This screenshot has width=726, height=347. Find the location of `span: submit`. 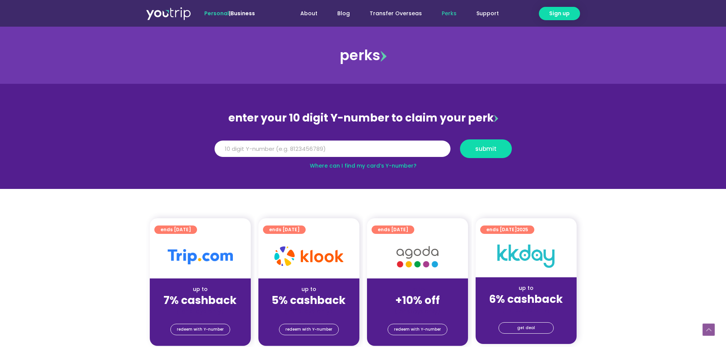

span: submit is located at coordinates (486, 149).